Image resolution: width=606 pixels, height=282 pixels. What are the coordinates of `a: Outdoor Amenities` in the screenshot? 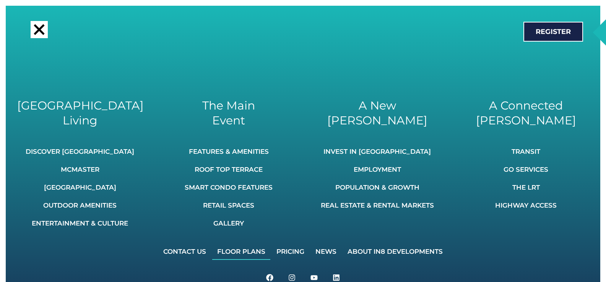 It's located at (80, 206).